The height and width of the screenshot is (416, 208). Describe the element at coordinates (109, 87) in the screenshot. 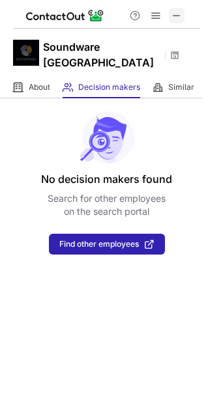

I see `span: Decision makers` at that location.